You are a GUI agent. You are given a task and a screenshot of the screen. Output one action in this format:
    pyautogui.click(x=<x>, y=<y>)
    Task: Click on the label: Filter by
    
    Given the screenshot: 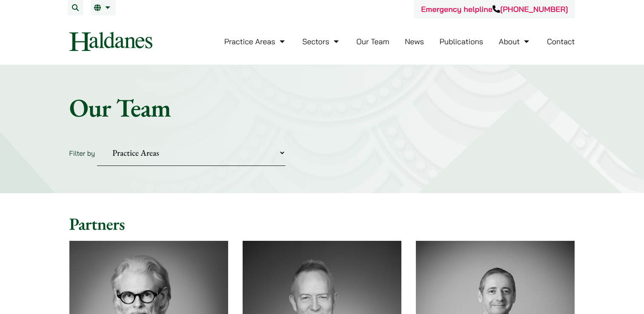 What is the action you would take?
    pyautogui.click(x=82, y=153)
    